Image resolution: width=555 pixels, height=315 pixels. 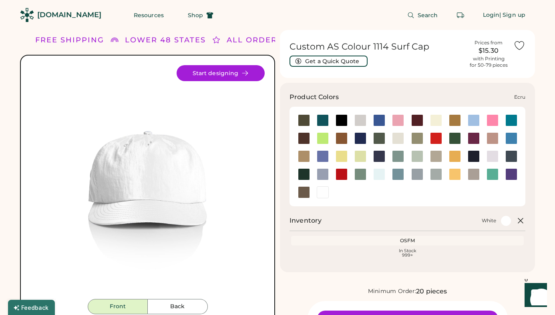 What do you see at coordinates (407, 253) in the screenshot?
I see `div: In Stock 999+` at bounding box center [407, 253].